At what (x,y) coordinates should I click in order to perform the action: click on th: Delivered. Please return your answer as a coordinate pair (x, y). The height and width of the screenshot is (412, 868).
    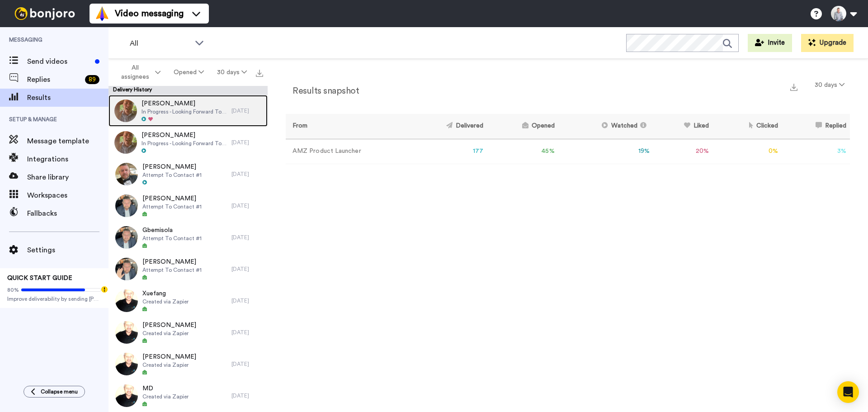
    Looking at the image, I should click on (448, 126).